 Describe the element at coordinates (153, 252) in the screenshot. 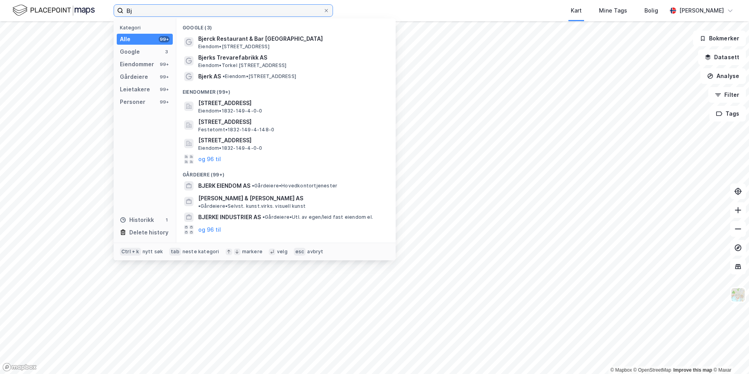

I see `div: nytt søk` at that location.